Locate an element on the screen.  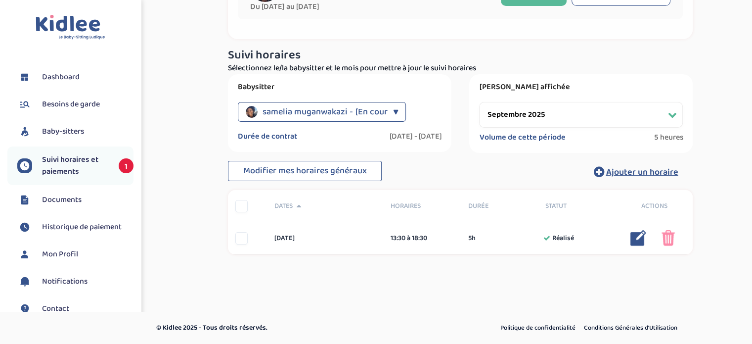
img: poubelle_rose.png is located at coordinates (668, 238).